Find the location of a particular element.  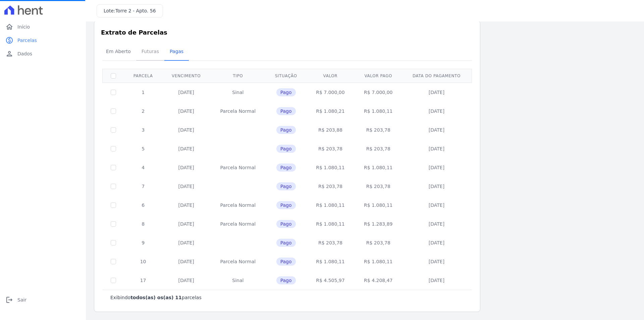

a: Futuras is located at coordinates (150, 52).